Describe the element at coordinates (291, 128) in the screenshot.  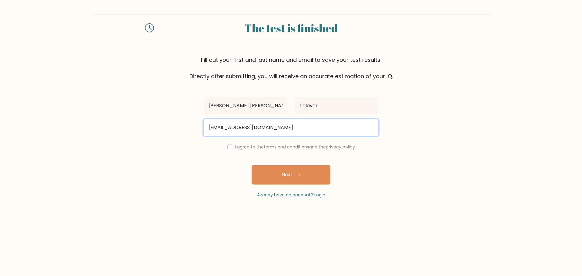
I see `input: Email` at that location.